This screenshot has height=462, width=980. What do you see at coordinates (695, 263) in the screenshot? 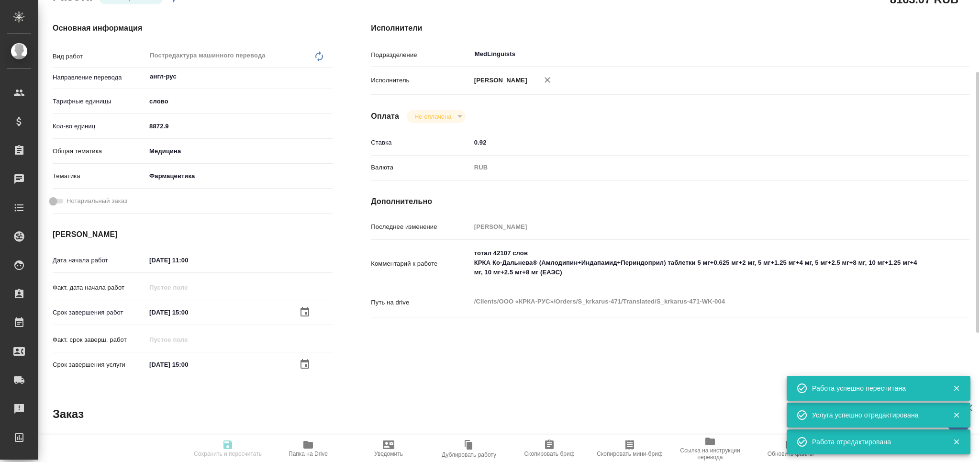
I see `textarea: тотал 42107 слов КРКА Ко-Дальнева® (Амлодипин+Индапамид+Периндоприл) таблетки 5 мг+0.625 мг+2 мг,...` at bounding box center [695, 263].